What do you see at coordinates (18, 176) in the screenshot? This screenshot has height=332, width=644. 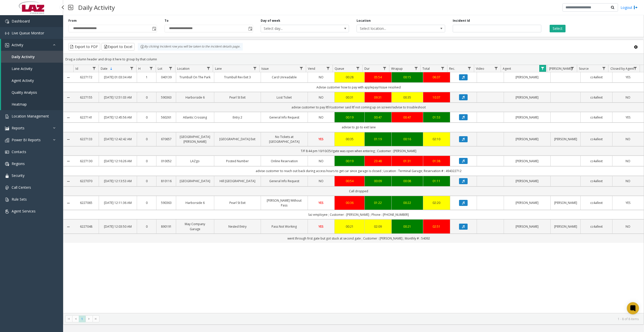 I see `span: Security` at bounding box center [18, 176].